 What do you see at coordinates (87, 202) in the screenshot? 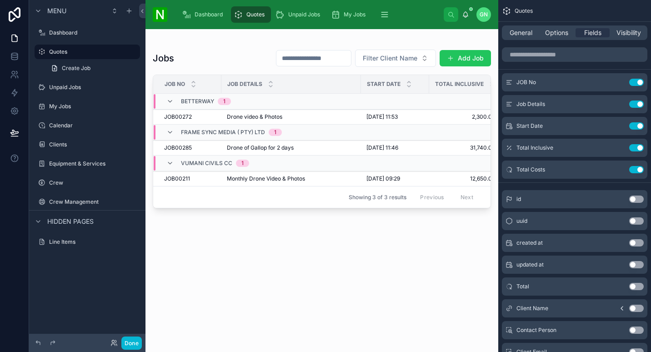
I see `a: Crew Management` at bounding box center [87, 202].